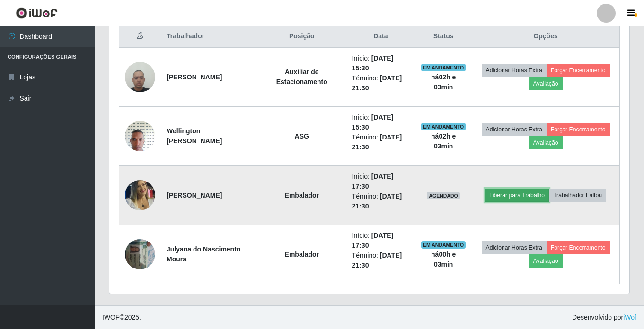  Describe the element at coordinates (302, 76) in the screenshot. I see `strong: Auxiliar de Estacionamento` at that location.